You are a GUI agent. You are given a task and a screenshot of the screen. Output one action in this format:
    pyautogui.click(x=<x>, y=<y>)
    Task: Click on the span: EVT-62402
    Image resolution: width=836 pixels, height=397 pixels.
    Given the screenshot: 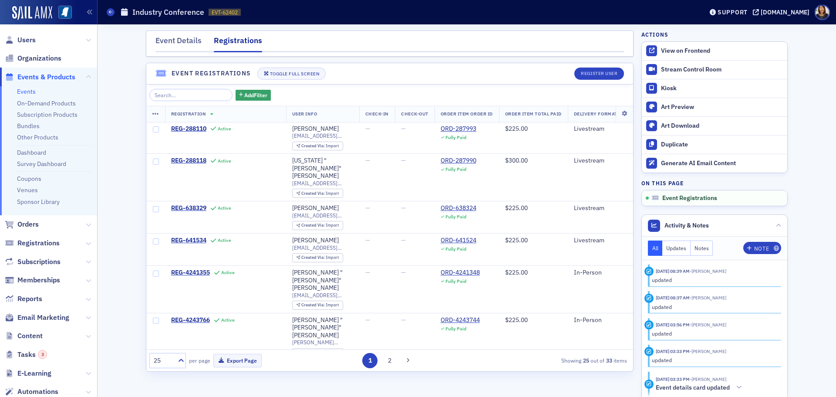 What is the action you would take?
    pyautogui.click(x=225, y=12)
    